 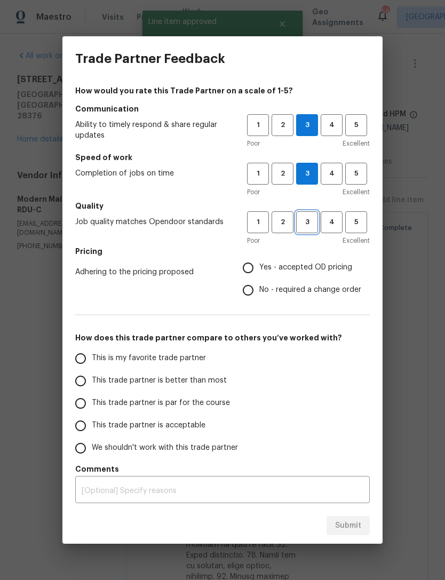 What do you see at coordinates (306, 279) in the screenshot?
I see `div: Pricing` at bounding box center [306, 279].